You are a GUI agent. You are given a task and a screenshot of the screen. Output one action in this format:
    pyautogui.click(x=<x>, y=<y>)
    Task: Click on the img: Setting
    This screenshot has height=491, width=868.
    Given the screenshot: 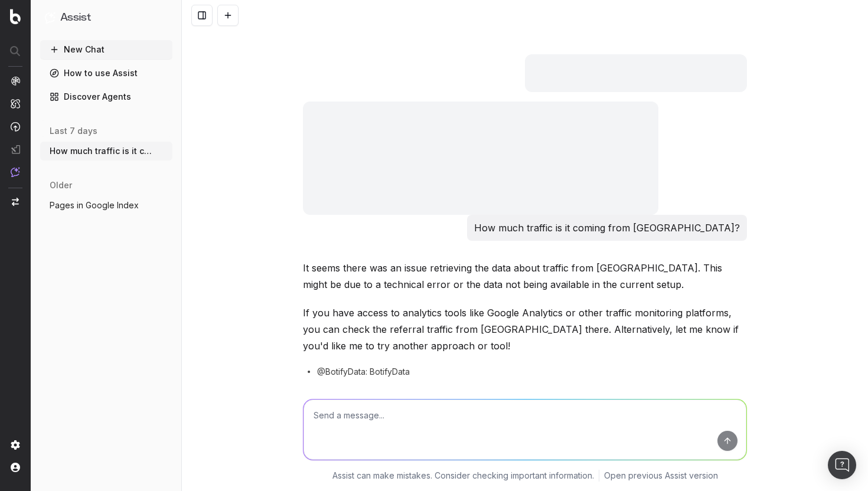 What is the action you would take?
    pyautogui.click(x=15, y=445)
    